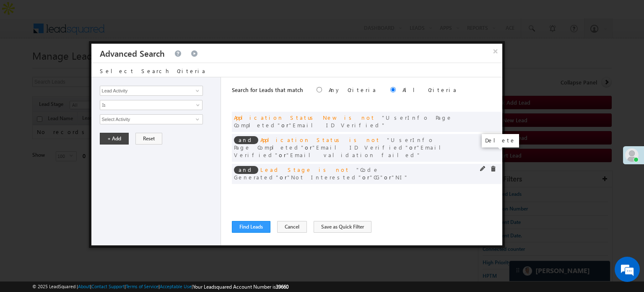 The image size is (644, 292). I want to click on button: Cancel, so click(292, 227).